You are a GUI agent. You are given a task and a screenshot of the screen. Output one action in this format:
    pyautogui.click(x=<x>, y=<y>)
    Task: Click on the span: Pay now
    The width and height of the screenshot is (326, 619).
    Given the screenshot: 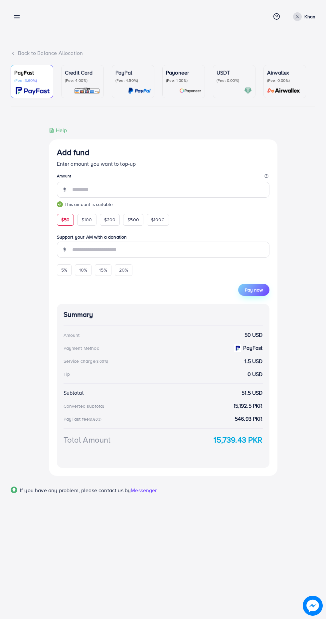 What is the action you would take?
    pyautogui.click(x=254, y=290)
    